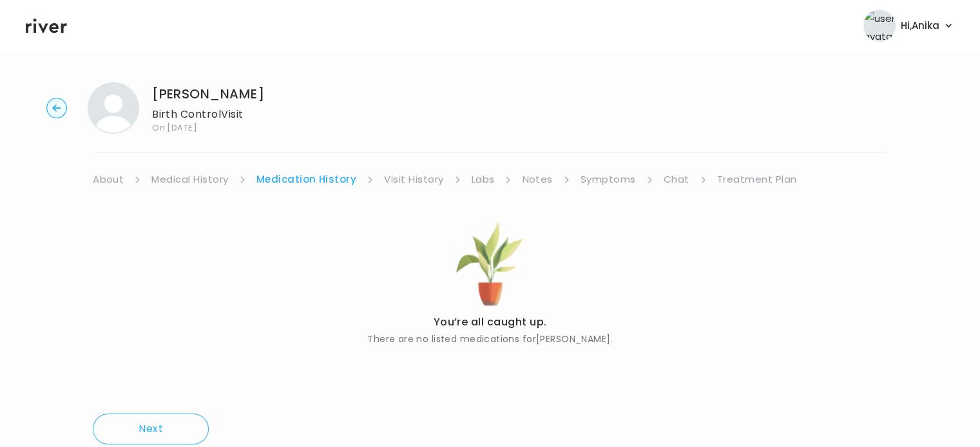 This screenshot has width=980, height=447. What do you see at coordinates (677, 180) in the screenshot?
I see `a: Chat` at bounding box center [677, 180].